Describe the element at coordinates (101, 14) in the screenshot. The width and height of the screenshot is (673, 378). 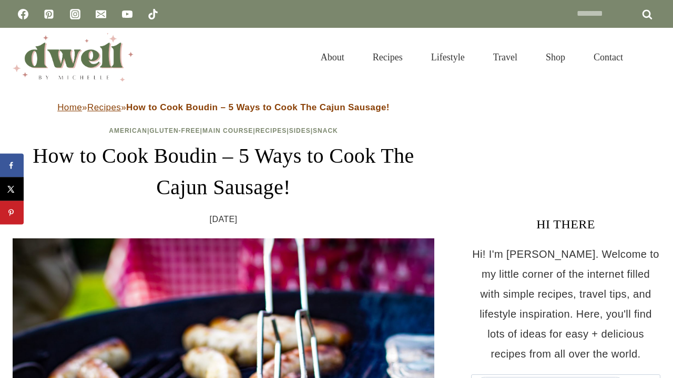
I see `a: Email` at that location.